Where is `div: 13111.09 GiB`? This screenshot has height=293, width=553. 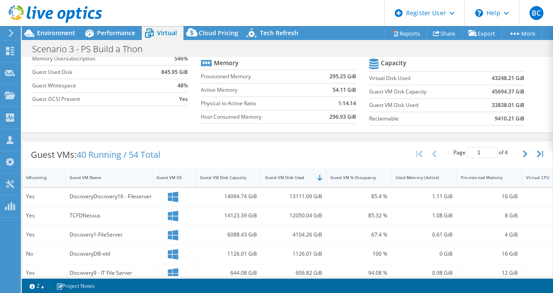 div: 13111.09 GiB is located at coordinates (294, 197).